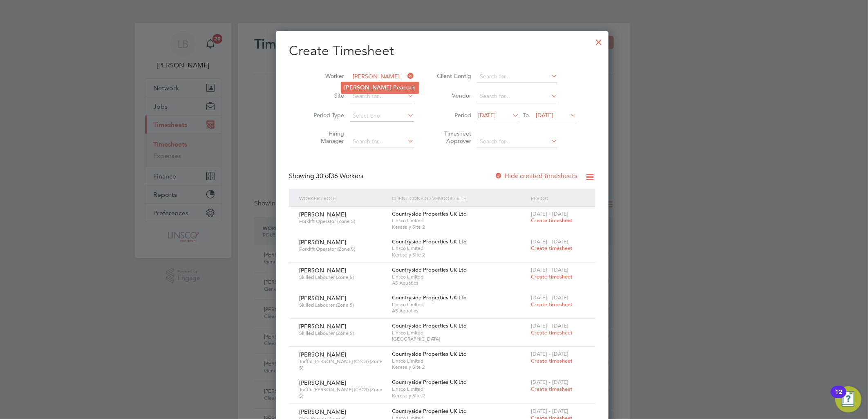 The height and width of the screenshot is (419, 868). I want to click on label: Site, so click(326, 96).